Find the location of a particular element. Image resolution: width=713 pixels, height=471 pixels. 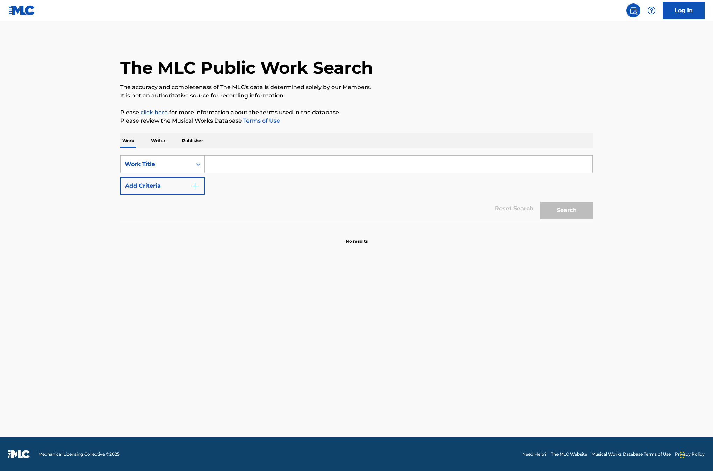

button: Add Criteria is located at coordinates (163, 186).